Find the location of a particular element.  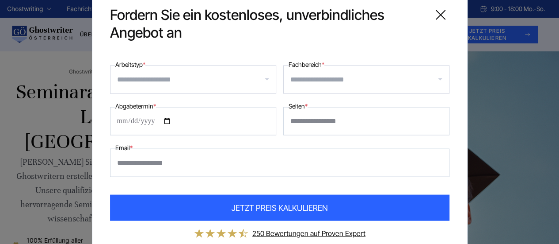

label: Seiten is located at coordinates (298, 106).